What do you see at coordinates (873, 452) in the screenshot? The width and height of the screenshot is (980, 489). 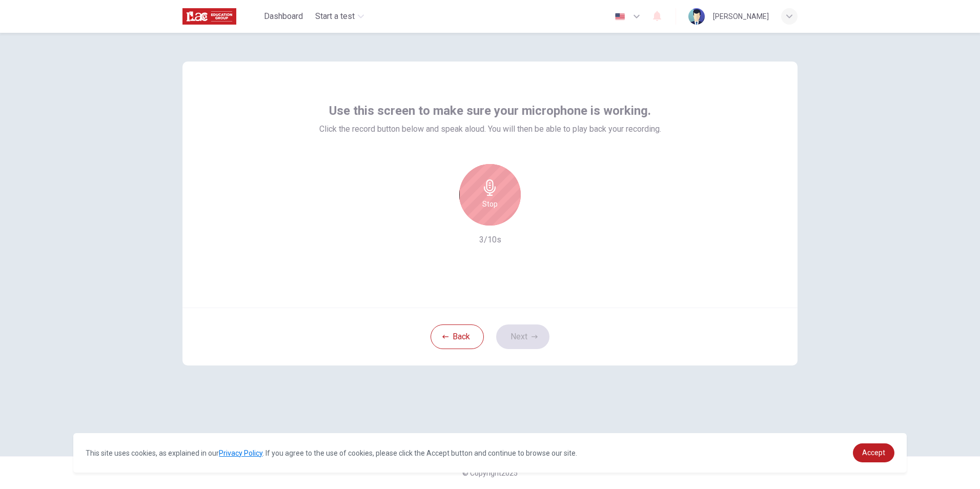 I see `span: Accept` at bounding box center [873, 452].